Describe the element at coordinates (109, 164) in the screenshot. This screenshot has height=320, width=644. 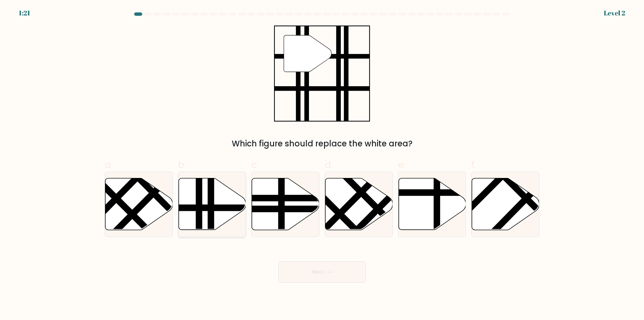
I see `span: a.` at that location.